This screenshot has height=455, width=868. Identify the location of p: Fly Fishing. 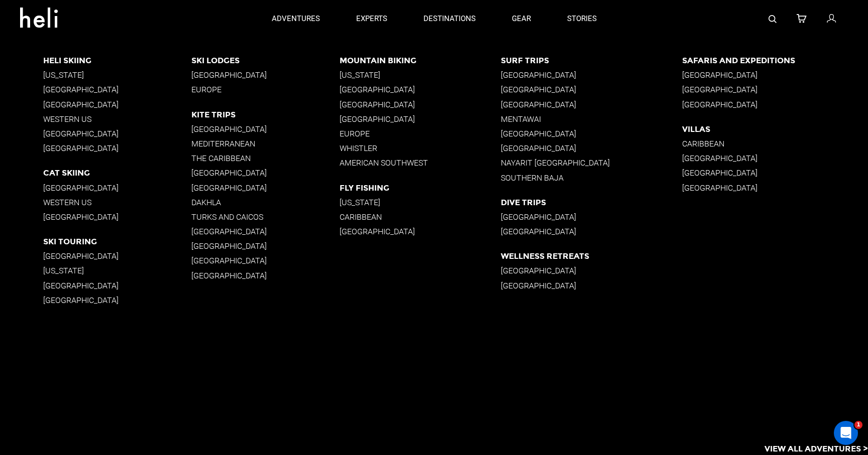
(420, 187).